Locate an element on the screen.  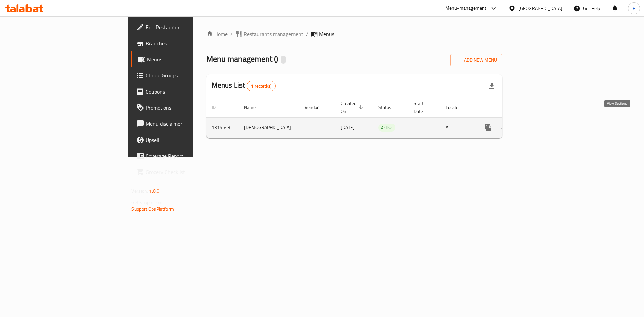
a: Upsell is located at coordinates (183, 140).